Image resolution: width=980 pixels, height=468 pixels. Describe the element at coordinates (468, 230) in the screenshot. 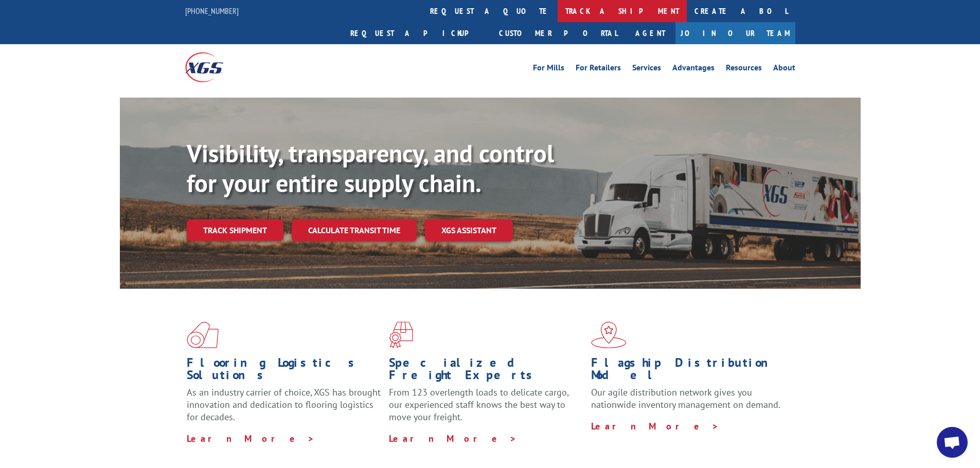

I see `a: XGS ASSISTANT` at that location.